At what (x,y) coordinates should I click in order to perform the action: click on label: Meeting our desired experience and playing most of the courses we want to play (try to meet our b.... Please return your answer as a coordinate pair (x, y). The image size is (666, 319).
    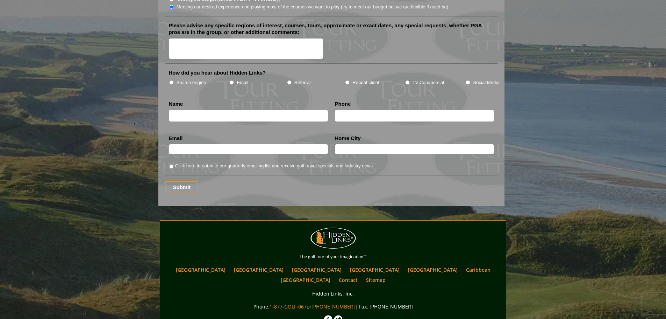
    Looking at the image, I should click on (313, 7).